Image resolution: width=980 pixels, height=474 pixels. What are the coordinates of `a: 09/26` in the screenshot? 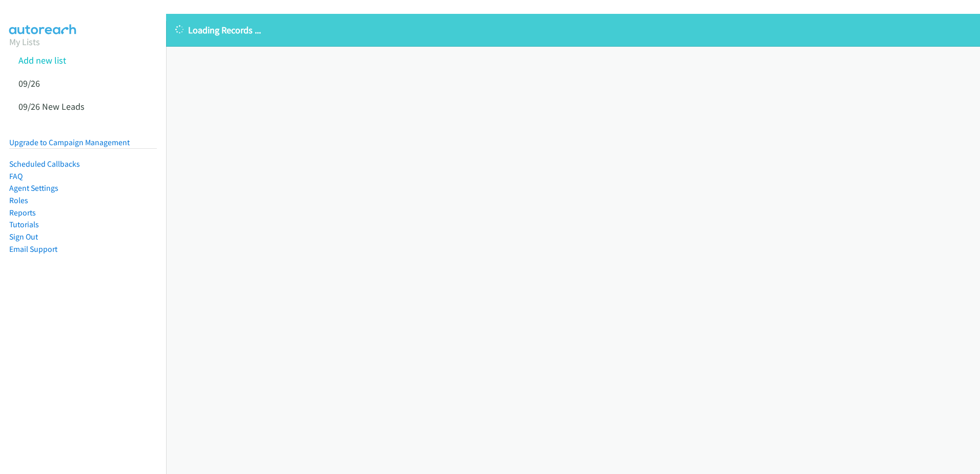 It's located at (29, 83).